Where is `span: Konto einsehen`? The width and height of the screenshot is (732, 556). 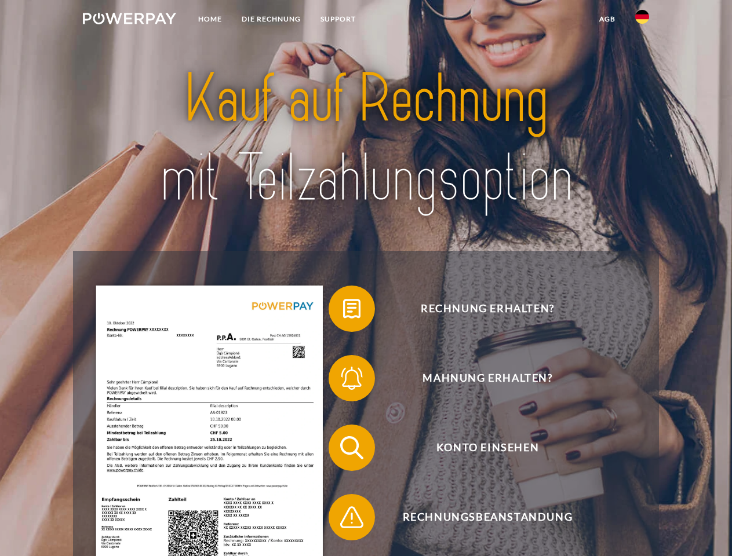
span: Konto einsehen is located at coordinates (487, 448).